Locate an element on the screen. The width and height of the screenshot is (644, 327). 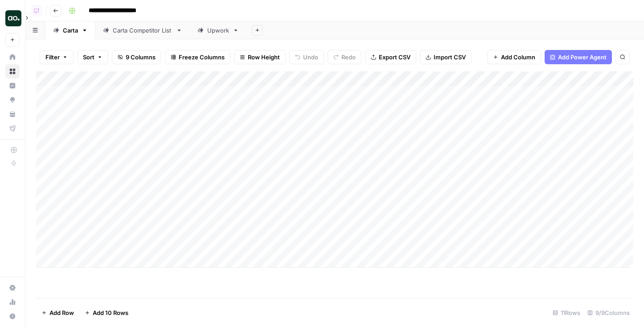
a: Your Data is located at coordinates (13, 114).